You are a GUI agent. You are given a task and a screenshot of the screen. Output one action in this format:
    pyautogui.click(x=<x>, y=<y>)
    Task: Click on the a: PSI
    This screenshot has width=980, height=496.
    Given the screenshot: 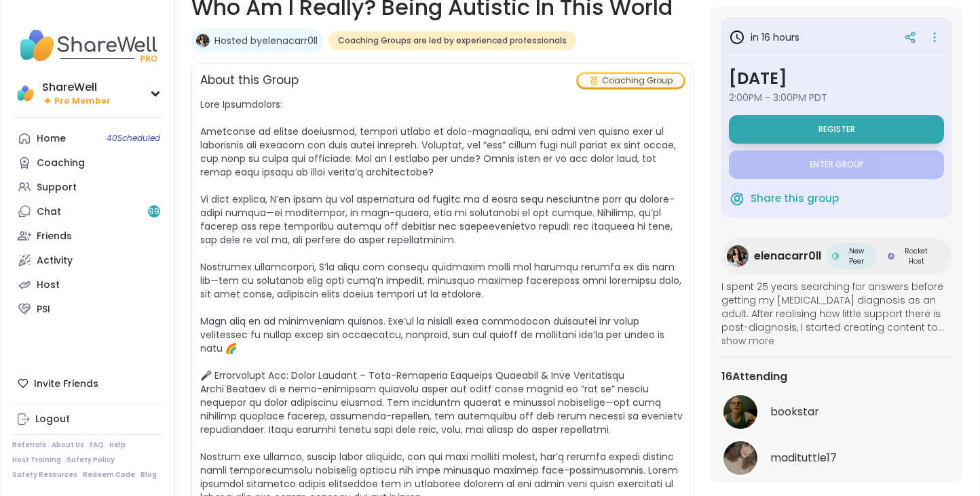 What is the action you would take?
    pyautogui.click(x=88, y=309)
    